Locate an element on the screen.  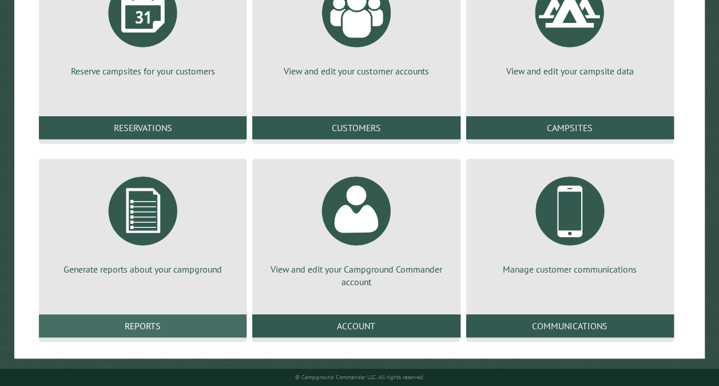
a: Reservations is located at coordinates (142, 128).